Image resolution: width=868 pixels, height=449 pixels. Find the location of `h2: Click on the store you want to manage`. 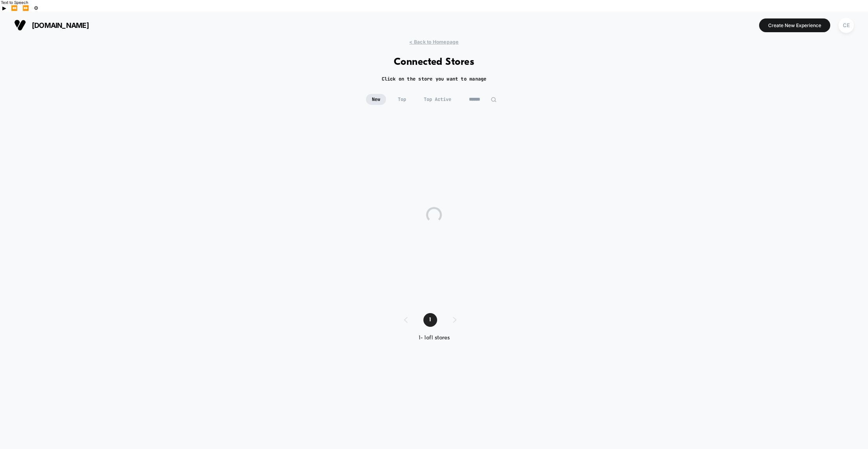

h2: Click on the store you want to manage is located at coordinates (434, 79).